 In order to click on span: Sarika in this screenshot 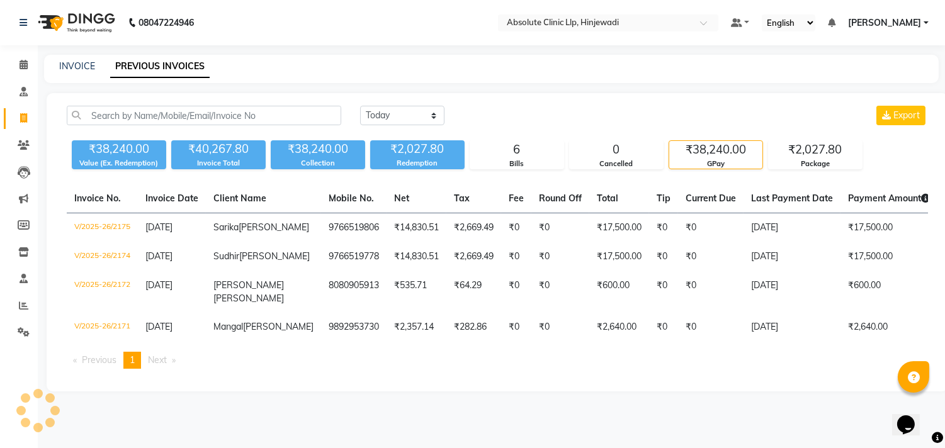, I will do `click(226, 227)`.